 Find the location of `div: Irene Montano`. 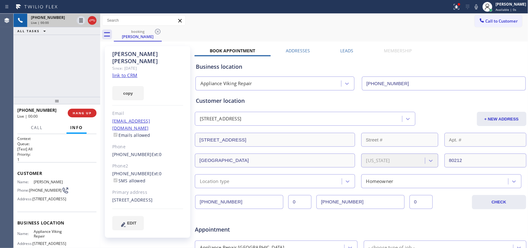

div: Irene Montano is located at coordinates (138, 34).